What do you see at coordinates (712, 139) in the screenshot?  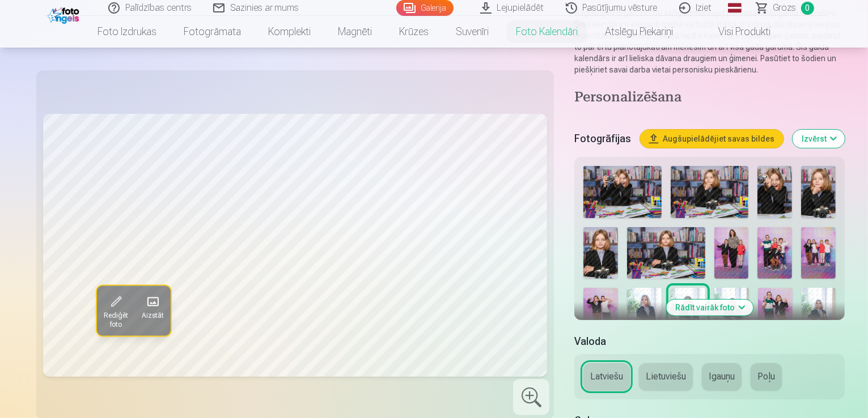 I see `button: Augšupielādējiet savas bildes` at bounding box center [712, 139].